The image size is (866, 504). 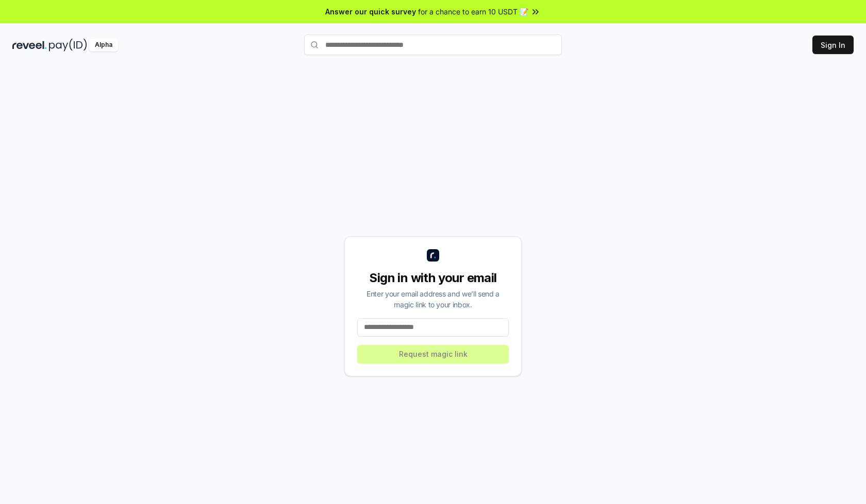 I want to click on span: for a chance to earn 10 USDT 📝, so click(x=473, y=11).